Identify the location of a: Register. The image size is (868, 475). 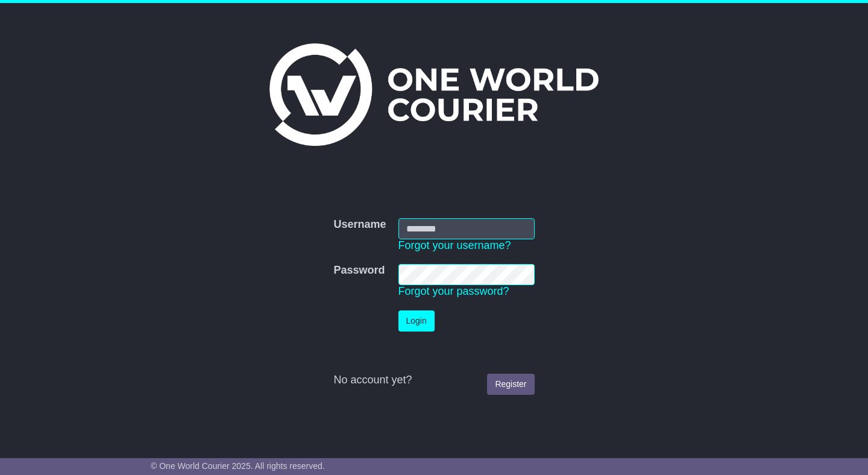
(511, 383).